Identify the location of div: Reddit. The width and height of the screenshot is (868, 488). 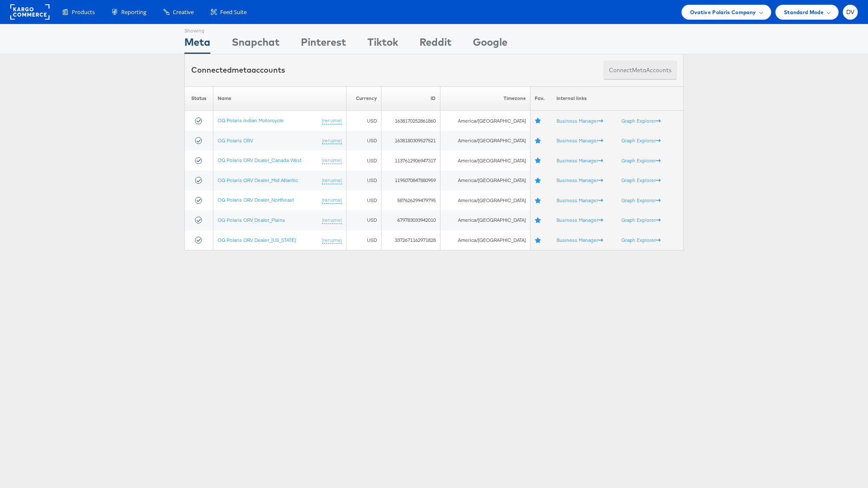
(435, 44).